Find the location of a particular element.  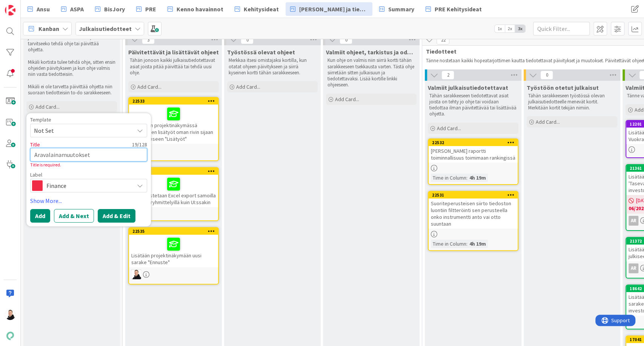

button: Add is located at coordinates (40, 216).